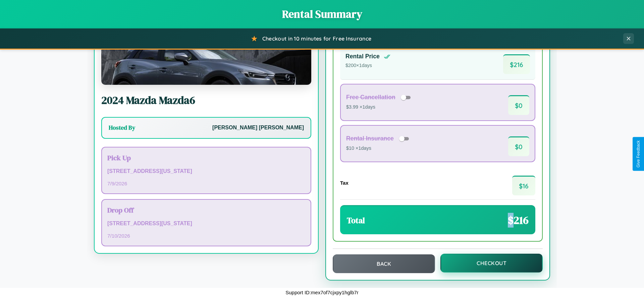 Image resolution: width=644 pixels, height=308 pixels. I want to click on h3: Total, so click(356, 220).